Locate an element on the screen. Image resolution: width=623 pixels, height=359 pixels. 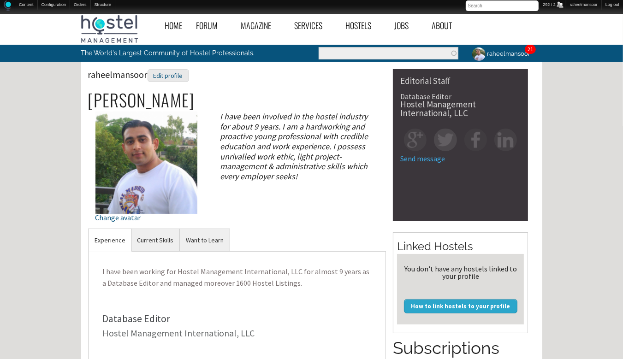
div: I have been involved in the hostel industry for about 9 years. I am a hardworking and proactive y... is located at coordinates (299, 146).